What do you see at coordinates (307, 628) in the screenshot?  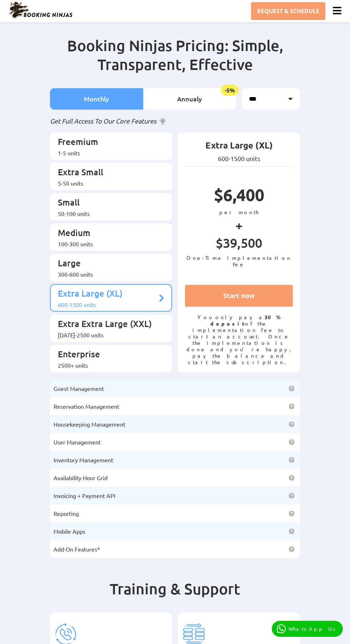 I see `a: WhatsApp Us` at bounding box center [307, 628].